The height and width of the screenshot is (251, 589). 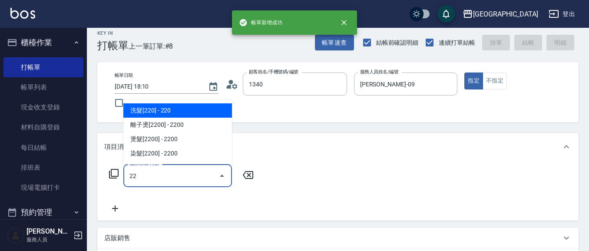 What do you see at coordinates (562, 14) in the screenshot?
I see `button: 登出` at bounding box center [562, 14].